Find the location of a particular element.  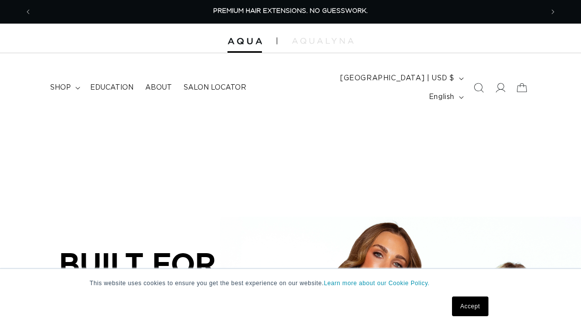

a: About is located at coordinates (158, 88).